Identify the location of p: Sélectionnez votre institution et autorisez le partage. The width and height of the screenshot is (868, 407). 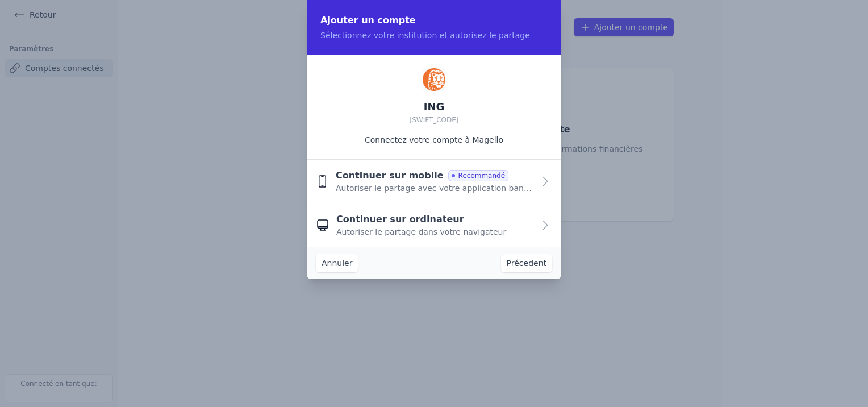
(434, 35).